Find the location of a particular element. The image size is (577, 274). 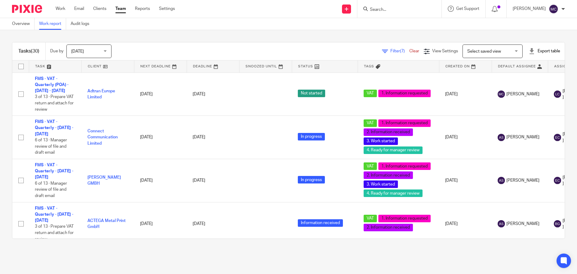

a: Clients is located at coordinates (100, 9).